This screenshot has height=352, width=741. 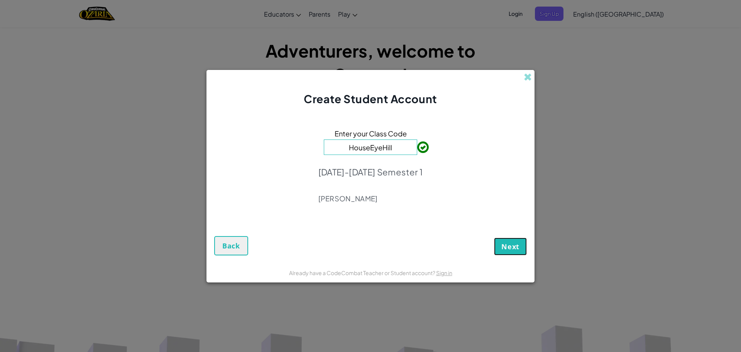 I want to click on span: Back, so click(x=231, y=246).